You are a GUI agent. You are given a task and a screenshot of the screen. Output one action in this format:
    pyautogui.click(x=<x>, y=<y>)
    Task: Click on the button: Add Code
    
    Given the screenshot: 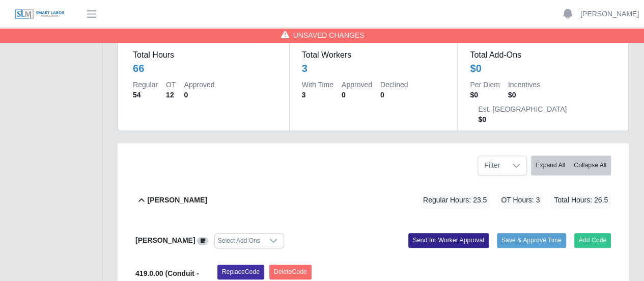 What is the action you would take?
    pyautogui.click(x=592, y=240)
    